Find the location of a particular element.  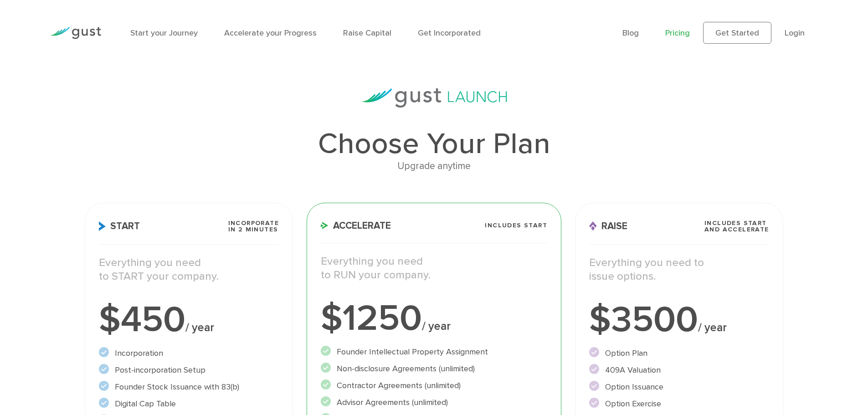

img: Gust Logo is located at coordinates (75, 33).